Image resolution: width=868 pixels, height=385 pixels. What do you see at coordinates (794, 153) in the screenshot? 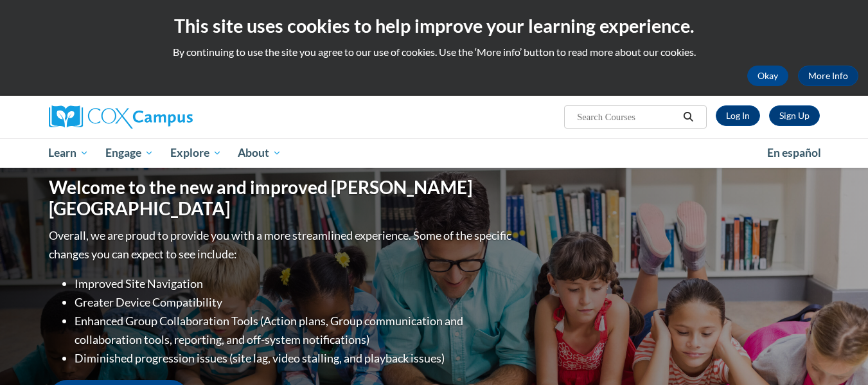
I see `span: En español` at bounding box center [794, 153].